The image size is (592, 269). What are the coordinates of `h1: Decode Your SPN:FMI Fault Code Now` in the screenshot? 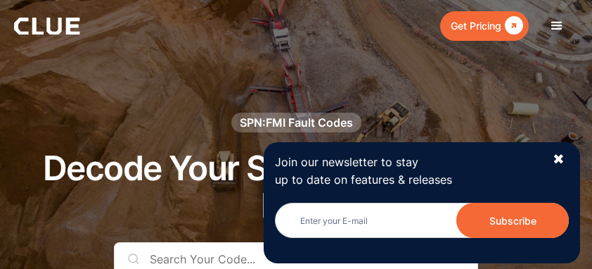 It's located at (296, 187).